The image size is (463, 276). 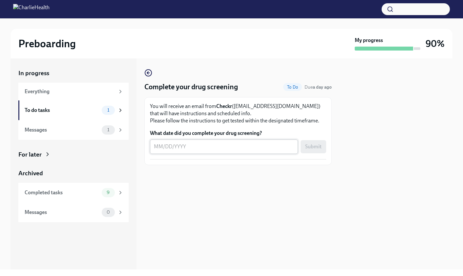 I want to click on a: Completed tasks9, so click(x=74, y=193).